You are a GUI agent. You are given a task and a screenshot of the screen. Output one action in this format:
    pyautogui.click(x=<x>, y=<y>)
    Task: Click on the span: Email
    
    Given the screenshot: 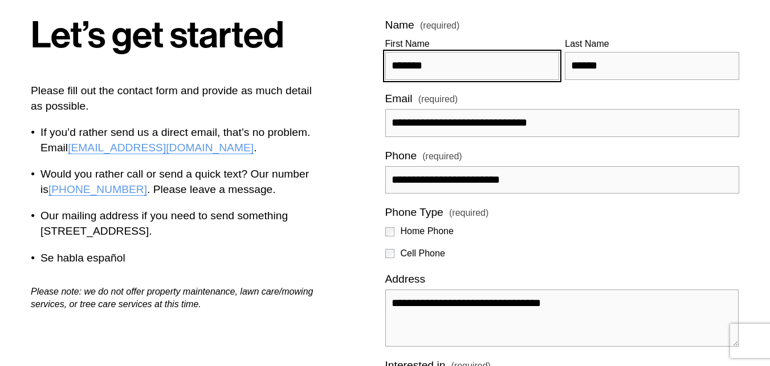 What is the action you would take?
    pyautogui.click(x=399, y=99)
    